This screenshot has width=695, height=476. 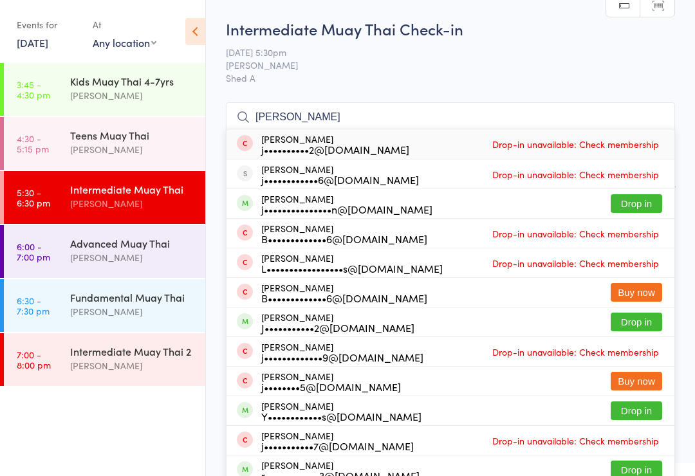 I want to click on time: 7:00 - 8:00 pm, so click(x=33, y=360).